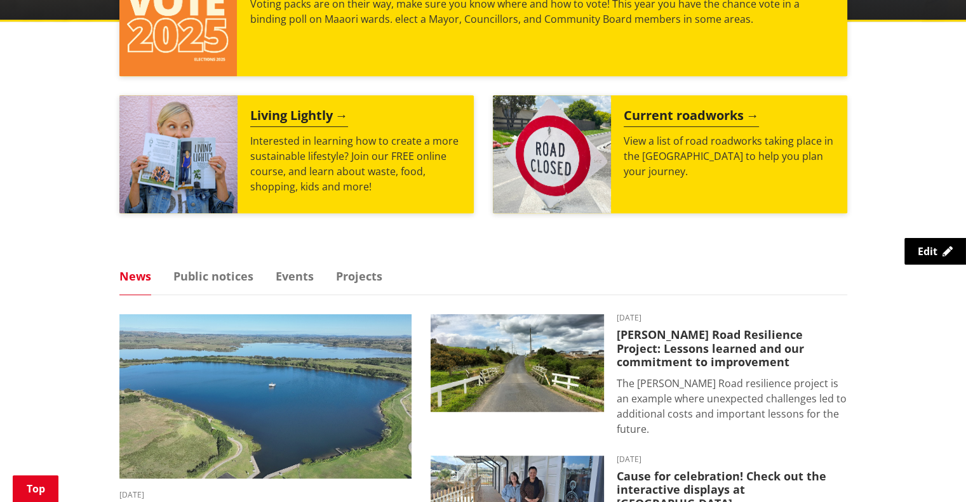 Image resolution: width=966 pixels, height=502 pixels. I want to click on h2: Current roadworks, so click(691, 117).